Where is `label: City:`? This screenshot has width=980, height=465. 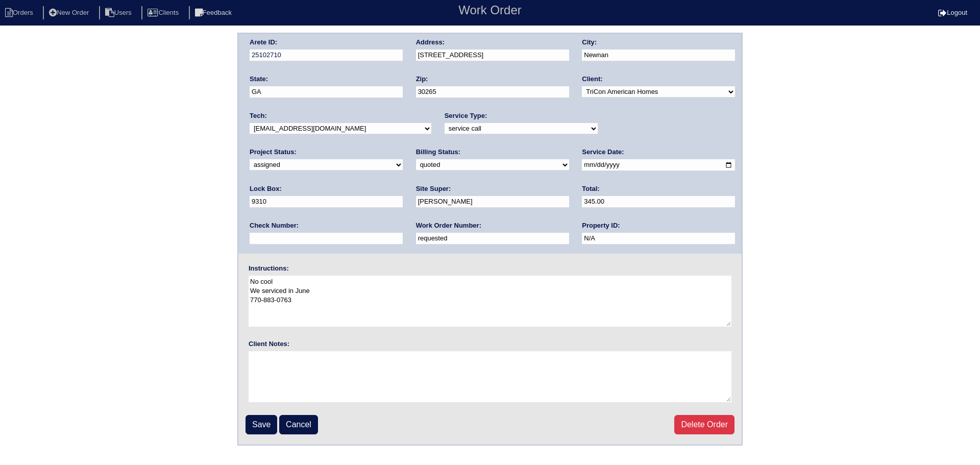
label: City: is located at coordinates (589, 42).